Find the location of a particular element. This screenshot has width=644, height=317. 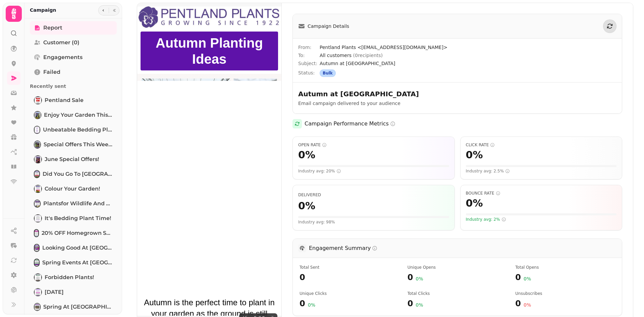

img: Pentland Sale is located at coordinates (38, 101).